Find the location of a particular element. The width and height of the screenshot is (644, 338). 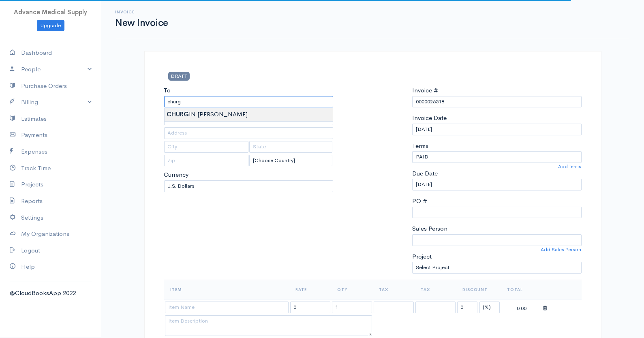

span: Advance Medical Supply is located at coordinates (50, 12).